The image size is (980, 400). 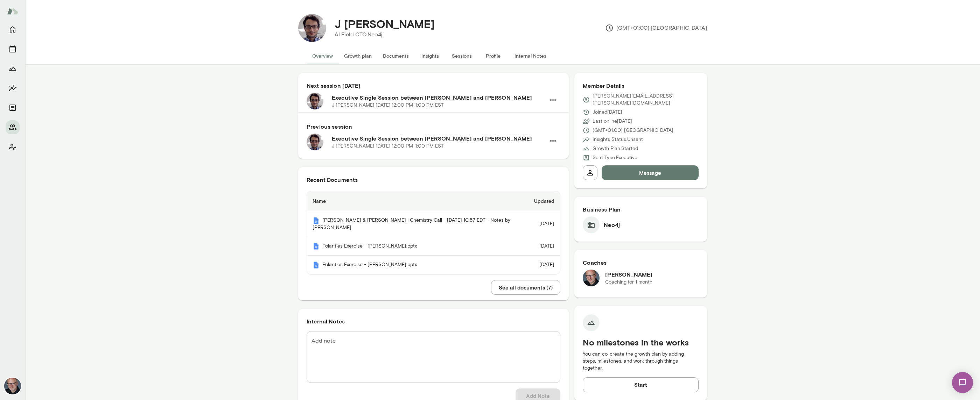 I want to click on p: You can co-create the growth plan by adding steps, milestones, and work through things together., so click(x=641, y=361).